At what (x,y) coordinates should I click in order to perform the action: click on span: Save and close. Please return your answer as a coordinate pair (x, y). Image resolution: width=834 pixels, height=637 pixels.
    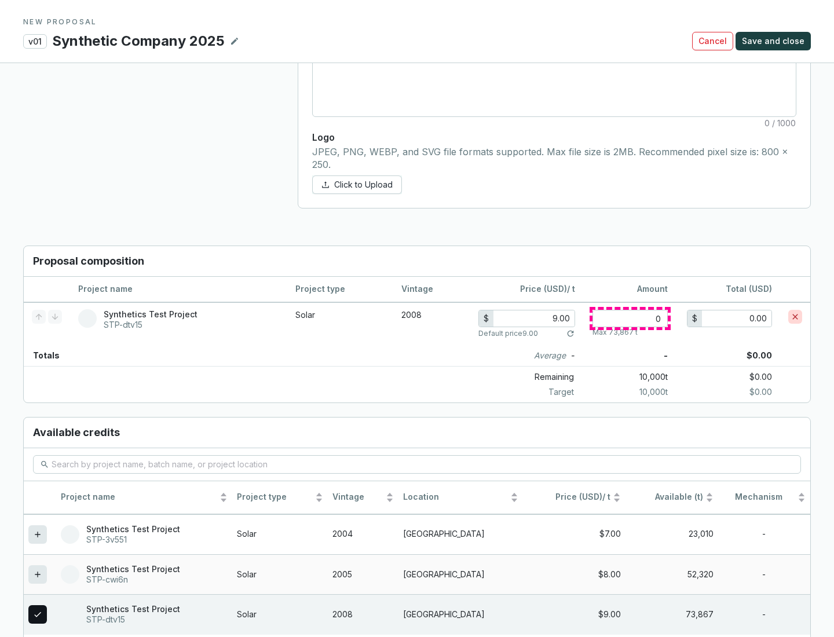
    Looking at the image, I should click on (773, 41).